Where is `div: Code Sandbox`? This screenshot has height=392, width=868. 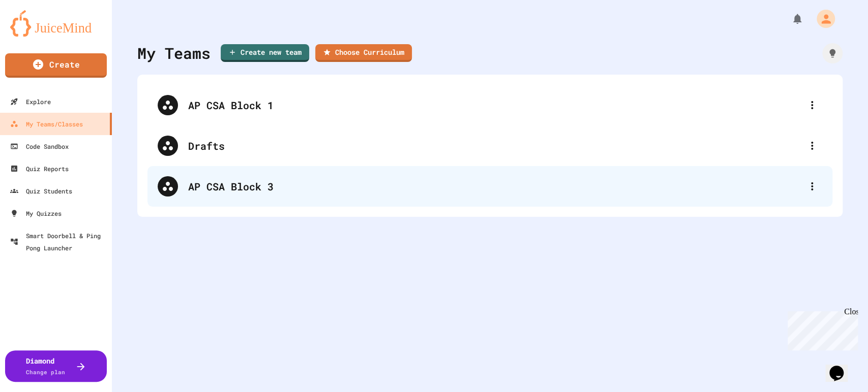
div: Code Sandbox is located at coordinates (39, 146).